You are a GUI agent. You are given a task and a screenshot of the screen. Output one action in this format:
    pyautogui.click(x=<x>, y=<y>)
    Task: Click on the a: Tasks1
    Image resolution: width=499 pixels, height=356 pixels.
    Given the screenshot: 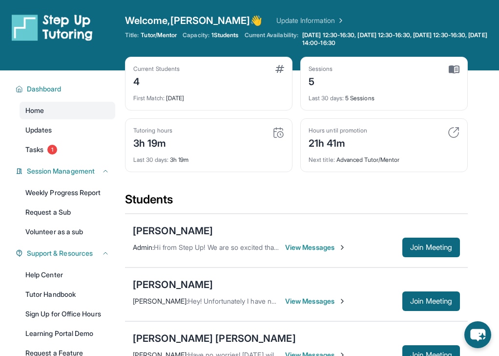 What is the action you would take?
    pyautogui.click(x=67, y=150)
    